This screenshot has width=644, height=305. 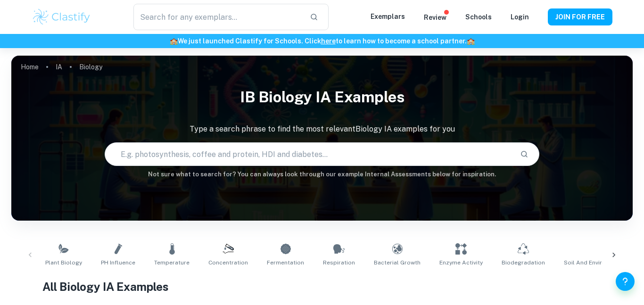 What do you see at coordinates (626, 282) in the screenshot?
I see `button: Help and Feedback` at bounding box center [626, 282].